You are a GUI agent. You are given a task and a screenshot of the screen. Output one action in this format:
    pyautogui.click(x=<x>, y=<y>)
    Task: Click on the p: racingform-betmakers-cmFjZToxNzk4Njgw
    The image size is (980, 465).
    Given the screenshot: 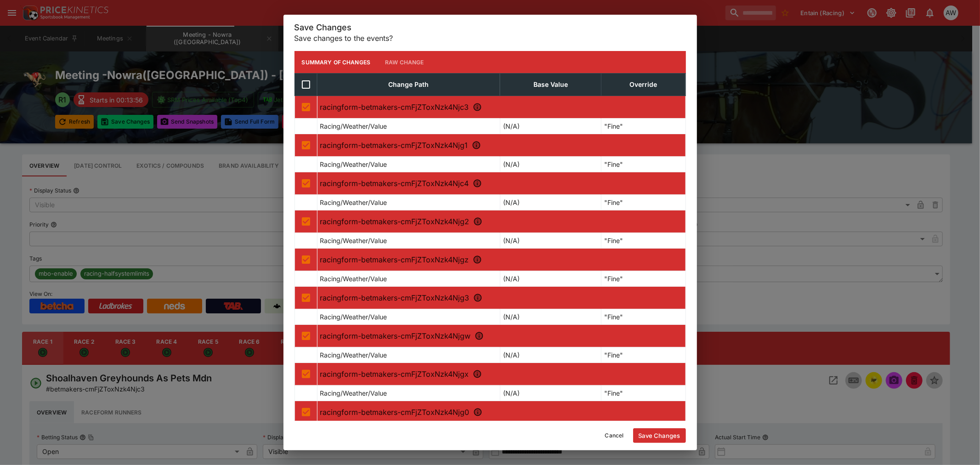 What is the action you would take?
    pyautogui.click(x=501, y=336)
    